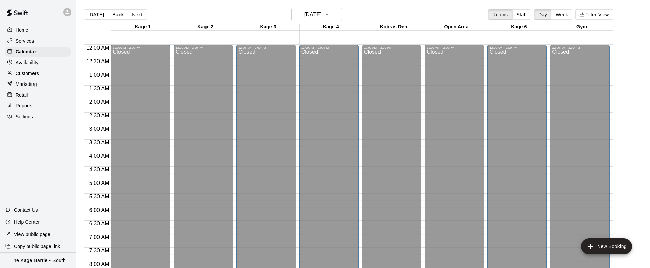 The image size is (650, 268). What do you see at coordinates (38, 30) in the screenshot?
I see `a: Home` at bounding box center [38, 30].